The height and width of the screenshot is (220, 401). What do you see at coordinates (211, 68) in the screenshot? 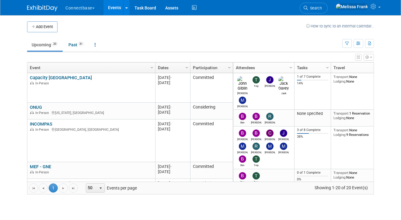
I see `a: Participation` at bounding box center [211, 68].